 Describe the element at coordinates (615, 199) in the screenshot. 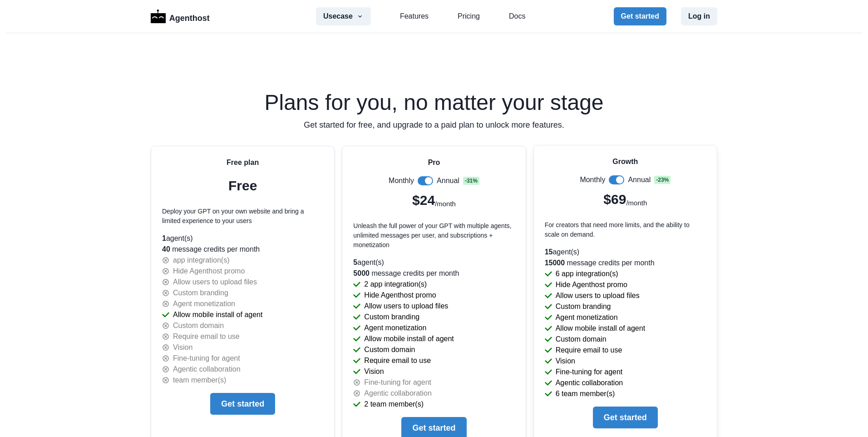

I see `p: $69` at that location.